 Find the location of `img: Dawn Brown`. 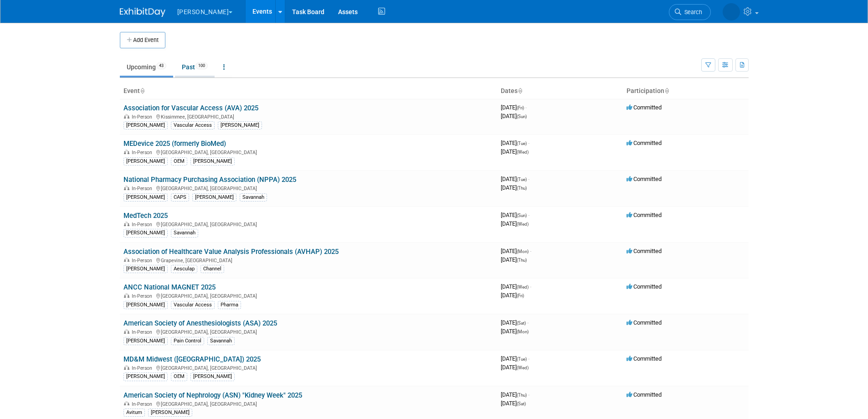

img: Dawn Brown is located at coordinates (732, 12).